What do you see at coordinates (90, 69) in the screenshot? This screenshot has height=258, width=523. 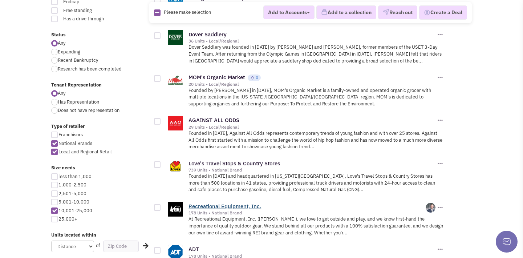 I see `span: Research has been completed` at bounding box center [90, 69].